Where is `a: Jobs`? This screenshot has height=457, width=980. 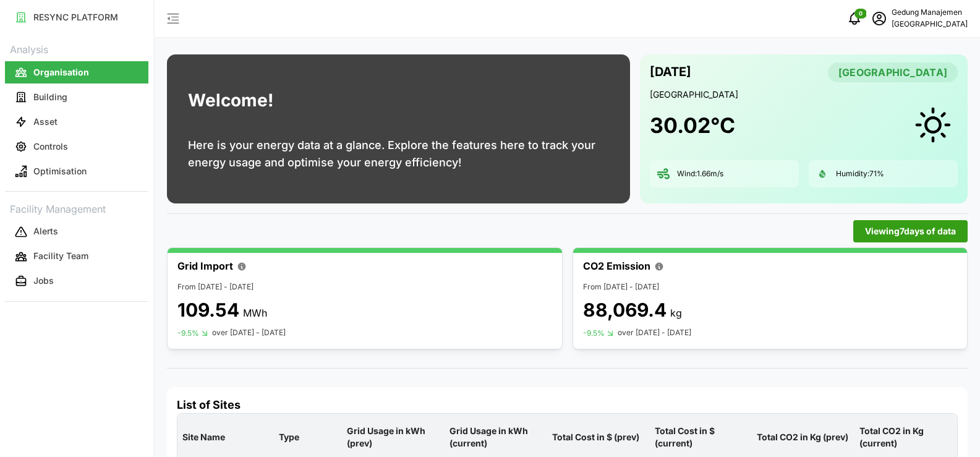
a: Jobs is located at coordinates (77, 282).